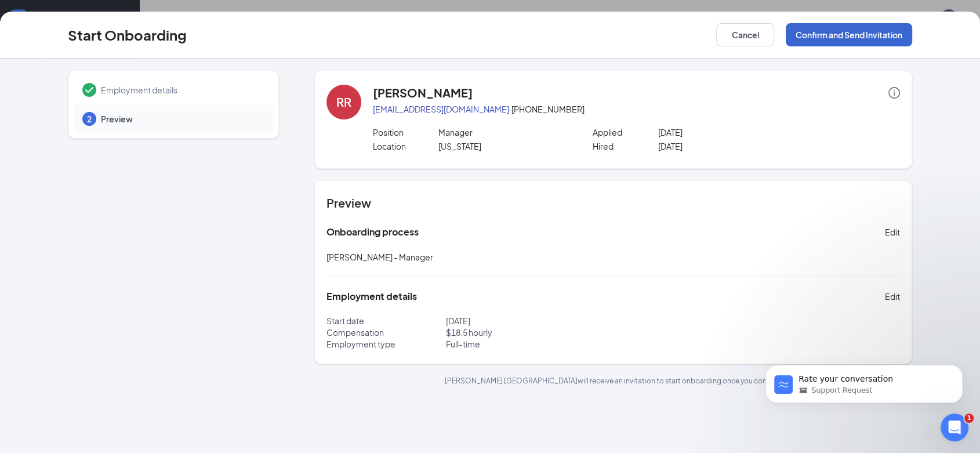 This screenshot has width=980, height=453. What do you see at coordinates (94, 50) in the screenshot?
I see `span: Support Request` at bounding box center [94, 50].